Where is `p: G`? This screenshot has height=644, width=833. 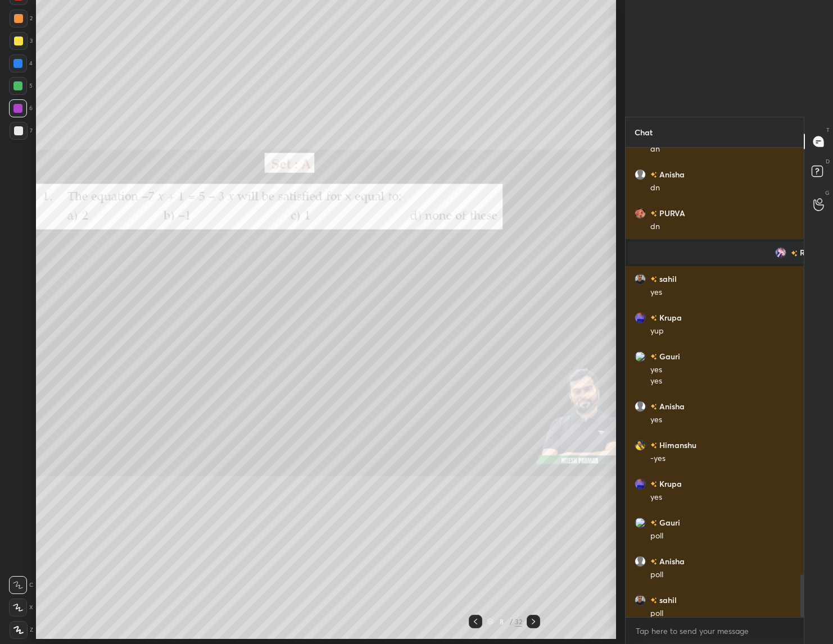
p: G is located at coordinates (828, 193).